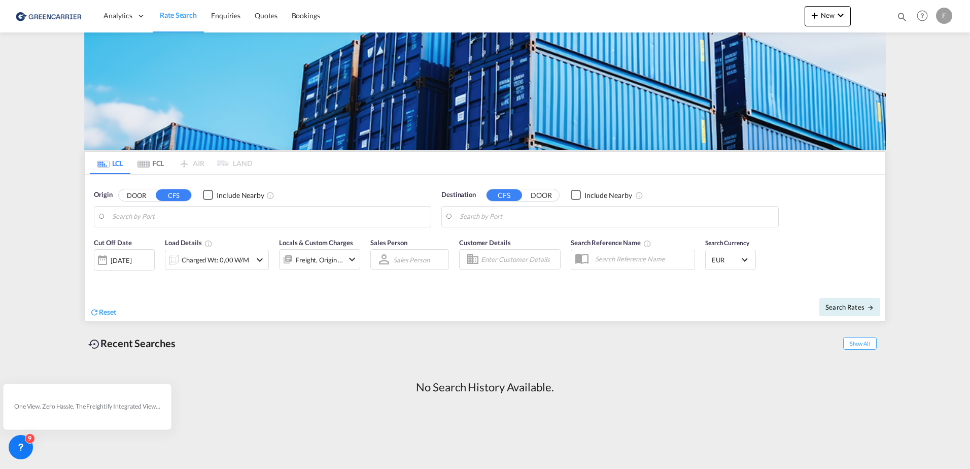 This screenshot has width=970, height=469. What do you see at coordinates (726, 260) in the screenshot?
I see `span: EUR` at bounding box center [726, 260].